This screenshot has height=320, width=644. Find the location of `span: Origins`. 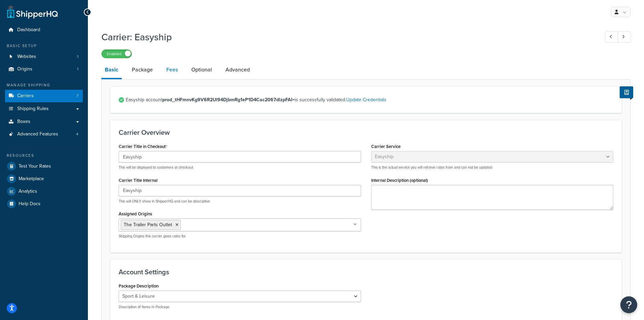

span: Origins is located at coordinates (25, 69).